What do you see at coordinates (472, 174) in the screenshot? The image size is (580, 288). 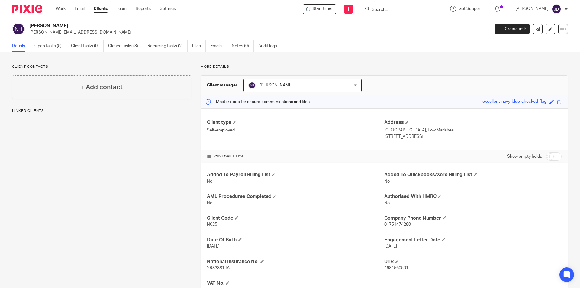 I see `h4: Added To Quickbooks/Xero Billing List` at bounding box center [472, 174].